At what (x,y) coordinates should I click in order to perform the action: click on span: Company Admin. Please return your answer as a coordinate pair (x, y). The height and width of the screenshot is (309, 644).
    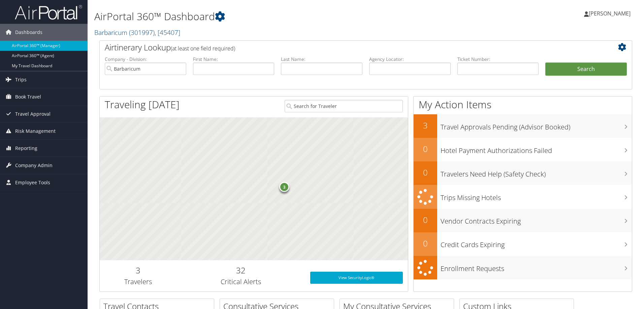
    Looking at the image, I should click on (34, 166).